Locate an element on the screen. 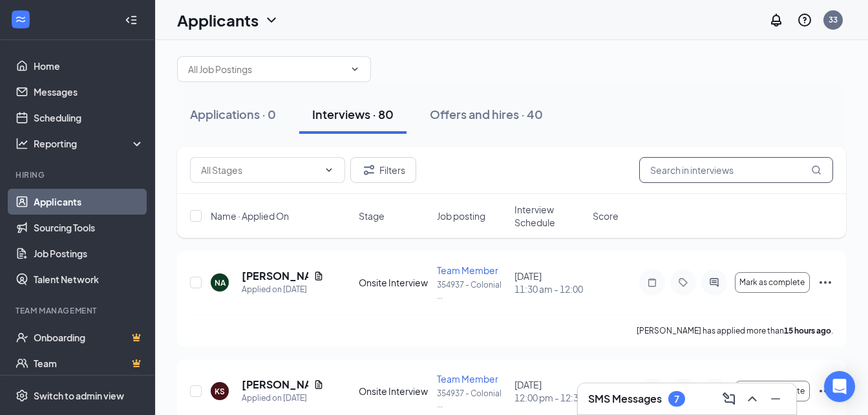 The width and height of the screenshot is (868, 415). svg: Collapse is located at coordinates (131, 20).